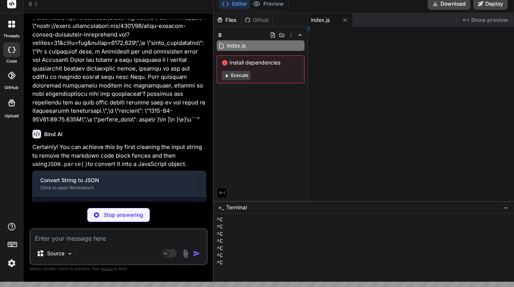 The height and width of the screenshot is (287, 514). What do you see at coordinates (11, 87) in the screenshot?
I see `label: GitHub` at bounding box center [11, 87].